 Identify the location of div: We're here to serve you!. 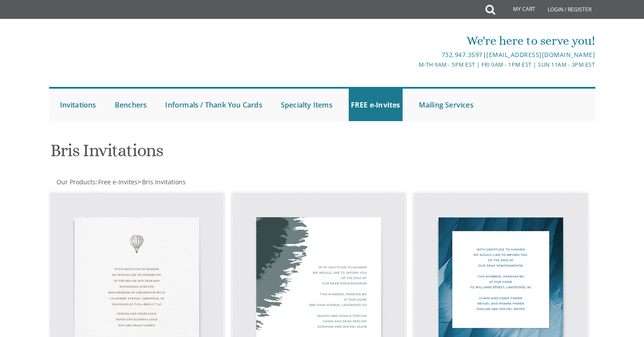
(413, 41).